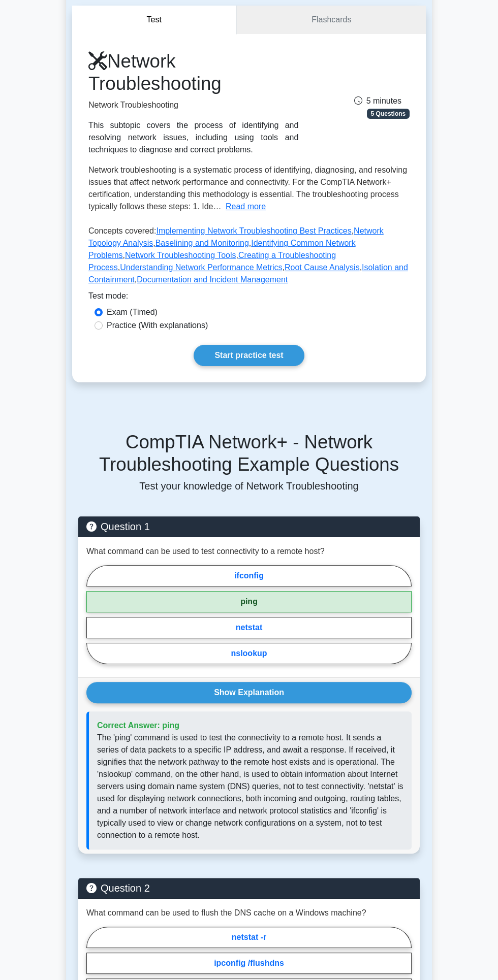 The height and width of the screenshot is (980, 498). Describe the element at coordinates (249, 527) in the screenshot. I see `h5: Question 1` at that location.